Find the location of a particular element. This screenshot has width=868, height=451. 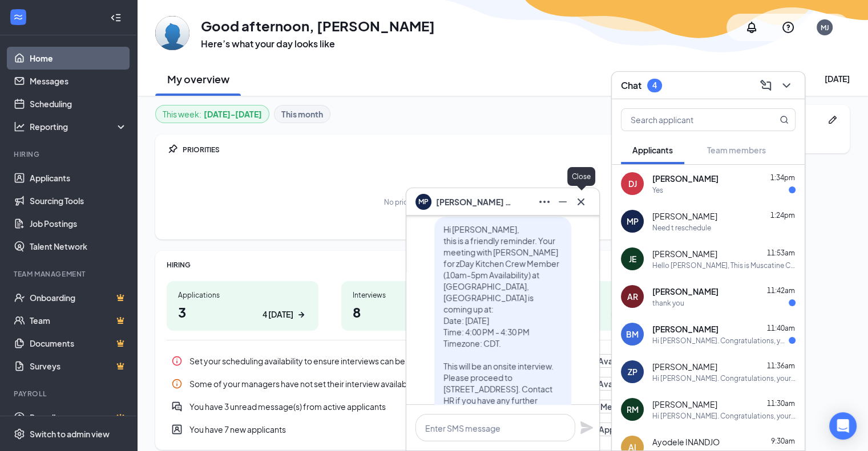

span: 11:30am is located at coordinates (781, 404).